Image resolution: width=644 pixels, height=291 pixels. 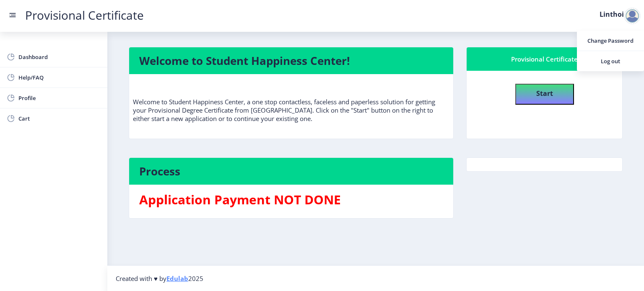 I want to click on a: Edulab, so click(x=177, y=279).